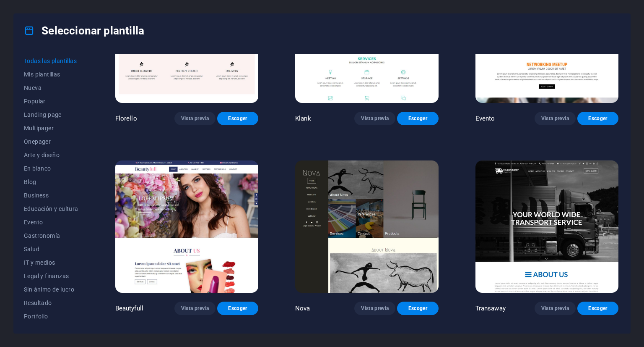  Describe the element at coordinates (186, 226) in the screenshot. I see `img: Beautyfull` at that location.